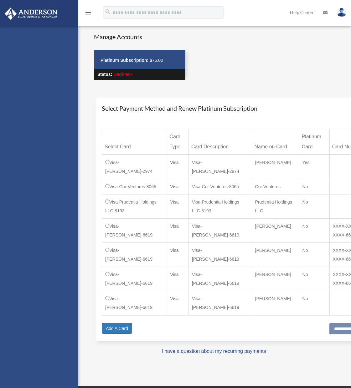 The height and width of the screenshot is (388, 351). What do you see at coordinates (135, 142) in the screenshot?
I see `th: Select Card` at bounding box center [135, 142].